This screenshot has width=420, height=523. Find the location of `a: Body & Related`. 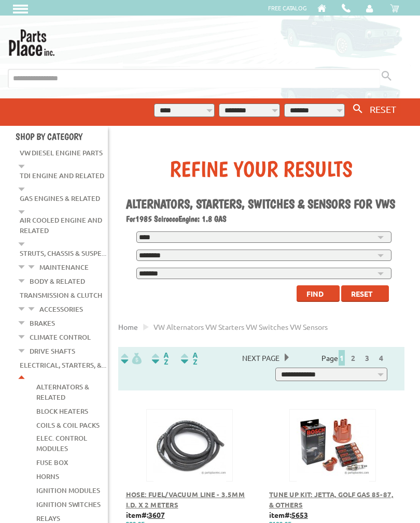

a: Body & Related is located at coordinates (57, 282).